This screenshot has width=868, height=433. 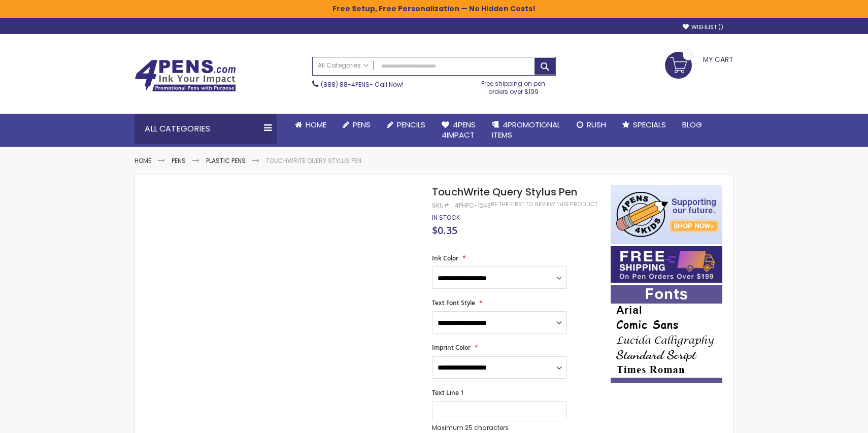 What do you see at coordinates (692, 125) in the screenshot?
I see `a: Blog` at bounding box center [692, 125].